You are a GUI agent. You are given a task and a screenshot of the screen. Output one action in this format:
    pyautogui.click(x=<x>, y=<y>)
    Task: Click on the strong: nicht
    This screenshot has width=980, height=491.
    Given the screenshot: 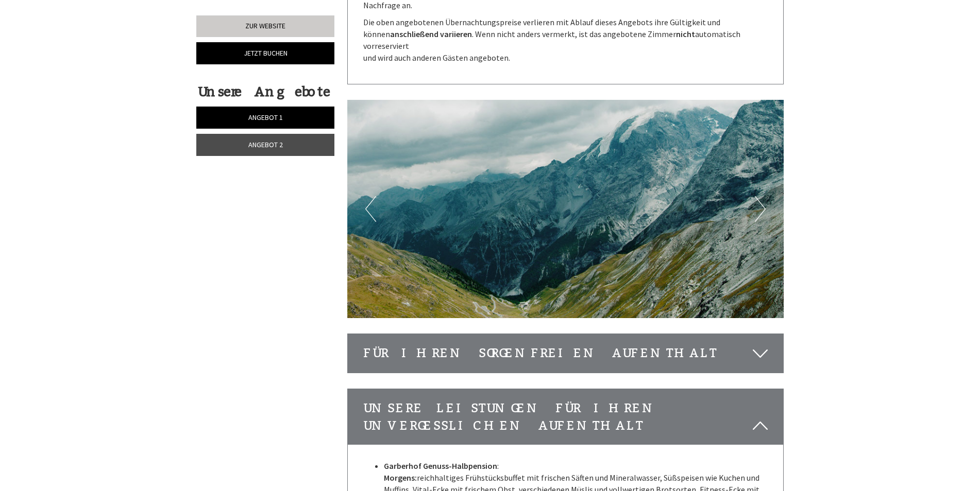 What is the action you would take?
    pyautogui.click(x=685, y=34)
    